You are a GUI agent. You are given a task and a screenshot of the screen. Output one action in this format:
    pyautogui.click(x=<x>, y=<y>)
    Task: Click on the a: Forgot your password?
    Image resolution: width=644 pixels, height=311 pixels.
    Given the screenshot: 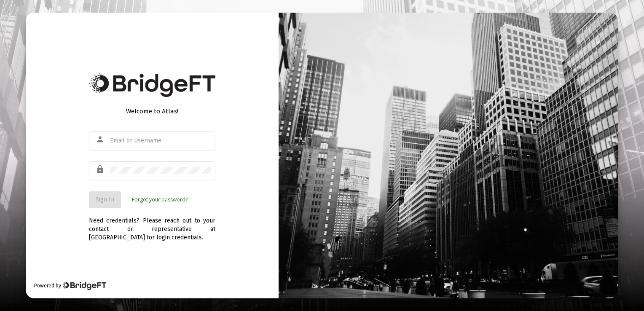 What is the action you would take?
    pyautogui.click(x=160, y=199)
    